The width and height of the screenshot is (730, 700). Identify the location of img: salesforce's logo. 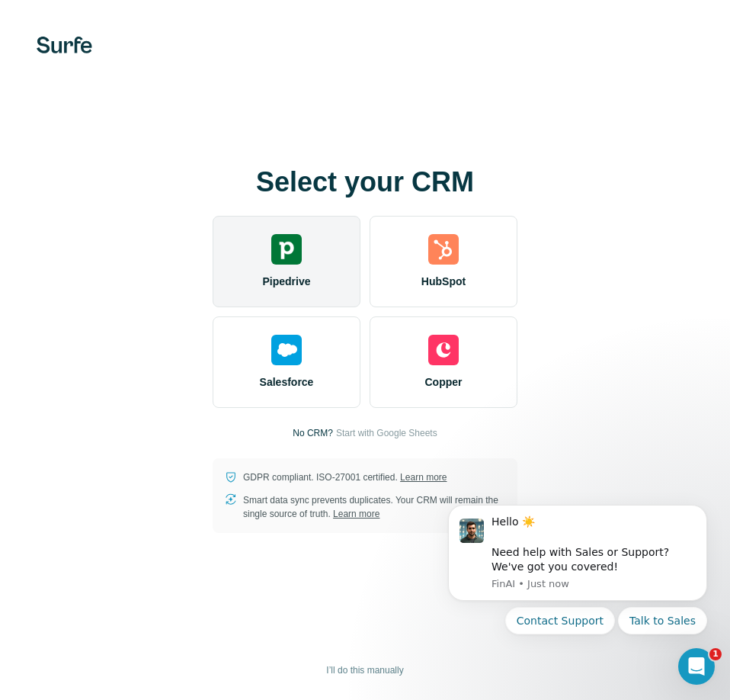
(286, 350).